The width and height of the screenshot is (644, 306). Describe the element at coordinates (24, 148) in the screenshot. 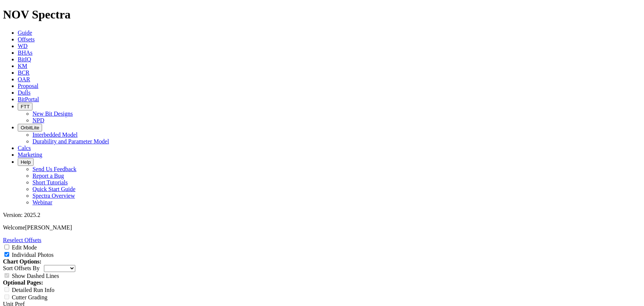

I see `span: Calcs` at that location.